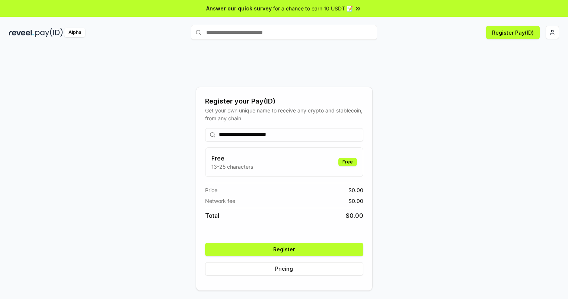 Image resolution: width=568 pixels, height=299 pixels. I want to click on p: 13-25 characters, so click(232, 167).